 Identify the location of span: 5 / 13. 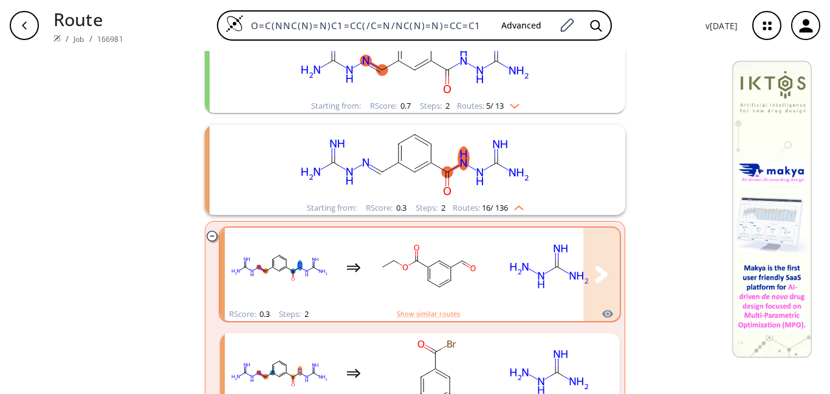
(494, 106).